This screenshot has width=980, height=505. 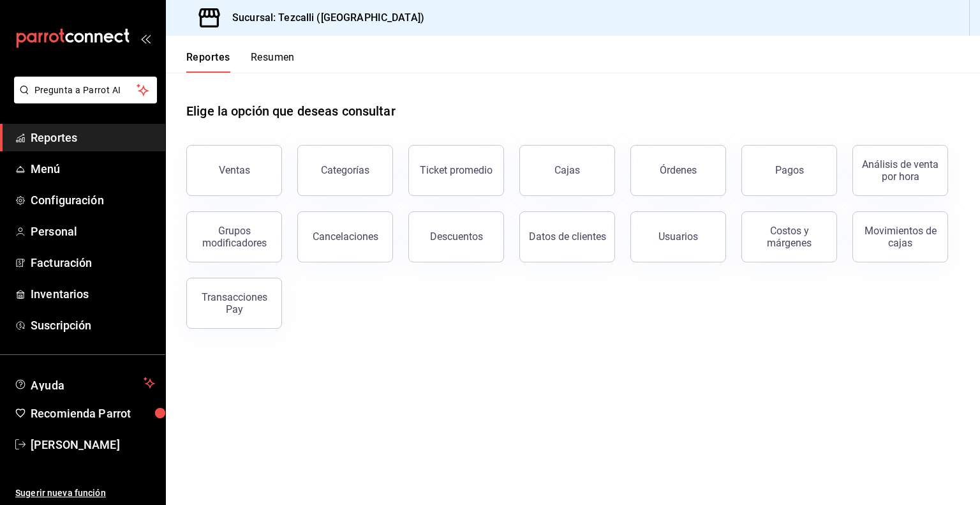 What do you see at coordinates (291, 111) in the screenshot?
I see `h1: Elige la opción que deseas consultar` at bounding box center [291, 111].